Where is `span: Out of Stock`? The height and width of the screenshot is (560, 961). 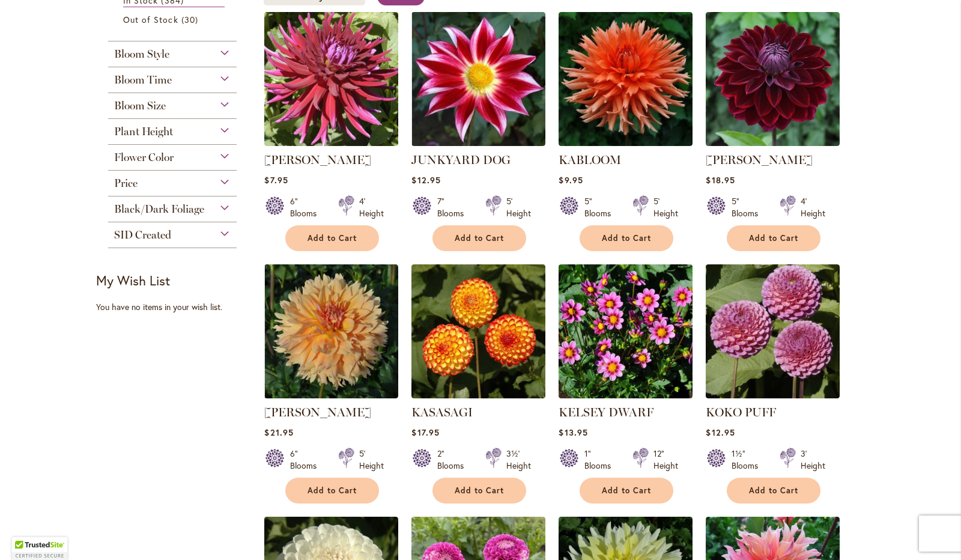 span: Out of Stock is located at coordinates (151, 19).